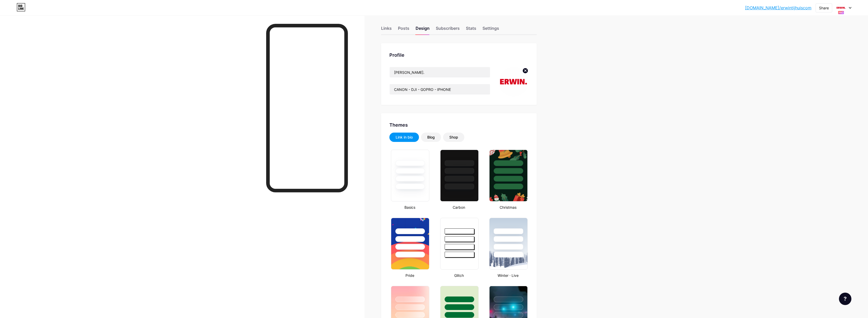 The width and height of the screenshot is (868, 318). Describe the element at coordinates (439, 72) in the screenshot. I see `input: Name` at that location.